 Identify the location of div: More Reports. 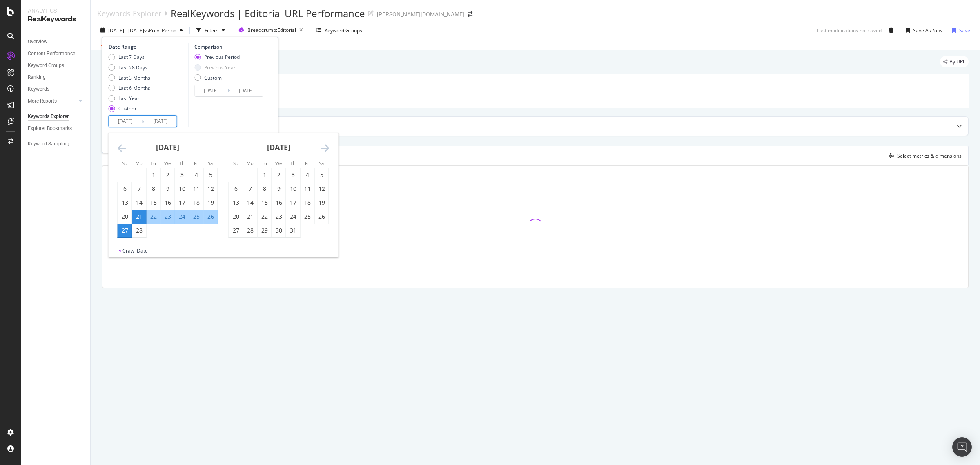
(42, 101).